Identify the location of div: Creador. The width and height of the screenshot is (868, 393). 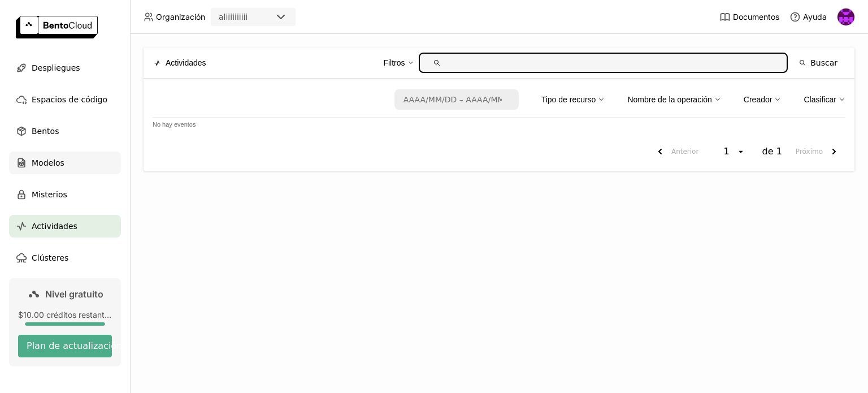
(762, 99).